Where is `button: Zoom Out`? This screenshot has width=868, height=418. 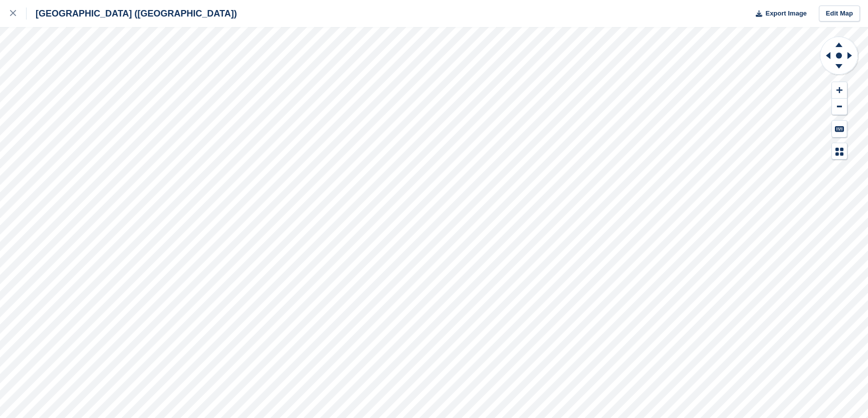 button: Zoom Out is located at coordinates (839, 106).